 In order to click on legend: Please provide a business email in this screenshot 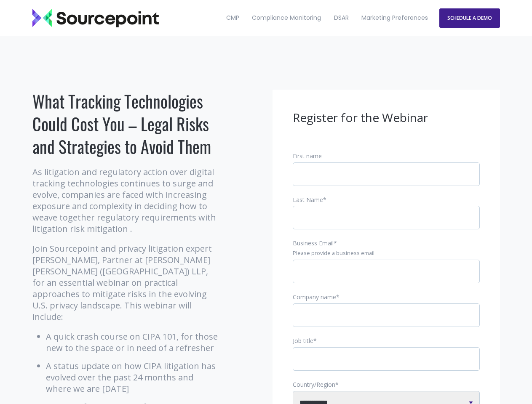, I will do `click(386, 254)`.